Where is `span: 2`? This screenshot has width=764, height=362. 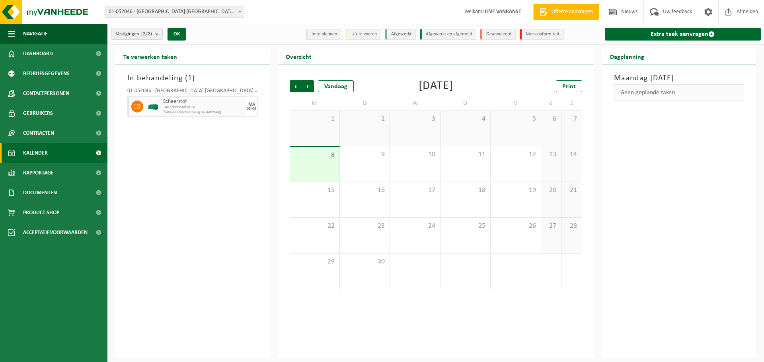
span: 2 is located at coordinates (364, 119).